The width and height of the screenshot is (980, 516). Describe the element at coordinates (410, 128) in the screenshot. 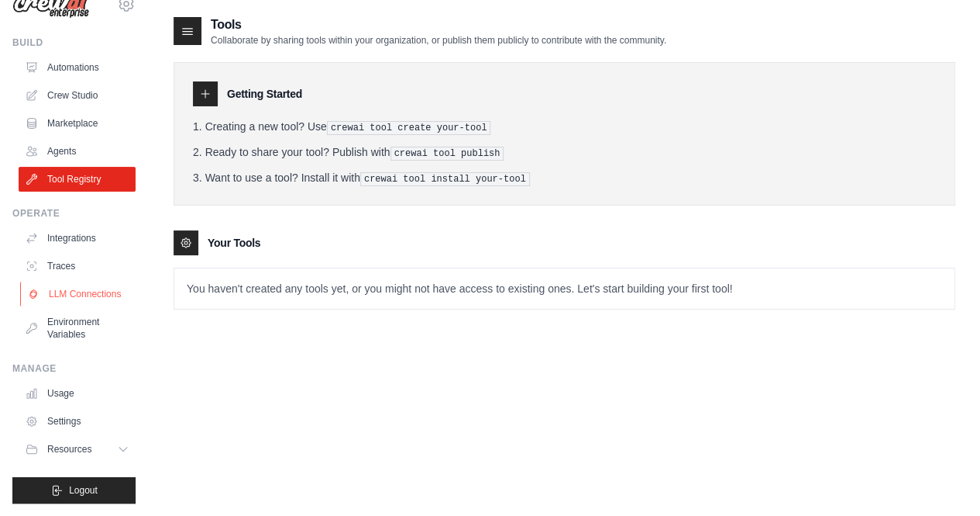

I see `pre: crewai tool create your-tool` at that location.